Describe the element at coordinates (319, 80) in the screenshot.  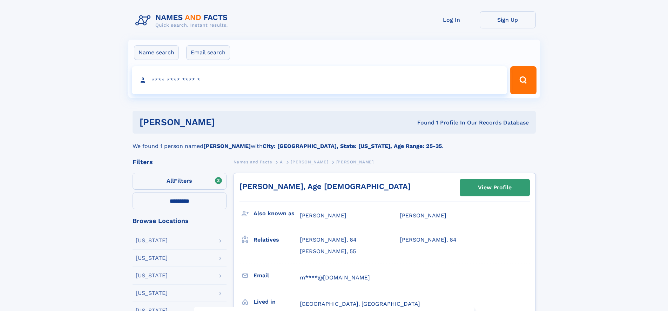
I see `input: search input` at that location.